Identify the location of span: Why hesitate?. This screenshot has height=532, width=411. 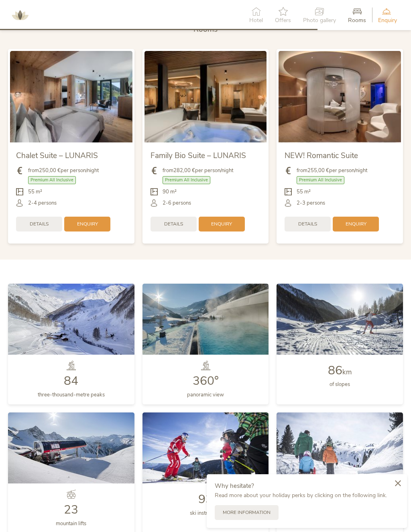
(234, 486).